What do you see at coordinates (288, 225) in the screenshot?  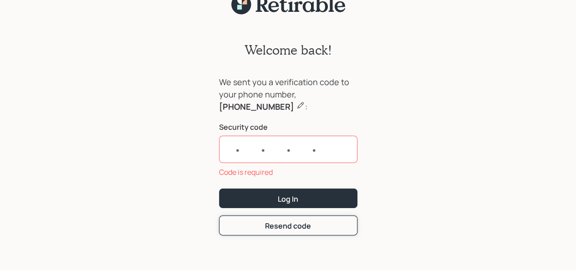 I see `button: Resend code` at bounding box center [288, 225].